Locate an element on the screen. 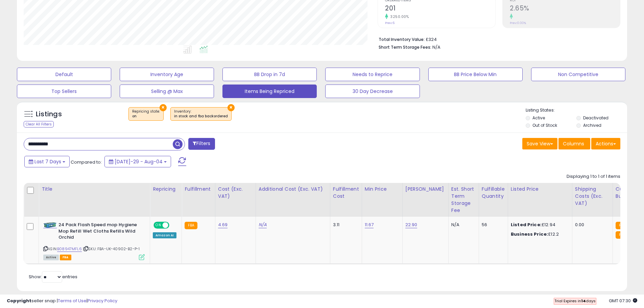 The height and width of the screenshot is (308, 644). h2: 2.65% is located at coordinates (565, 9).